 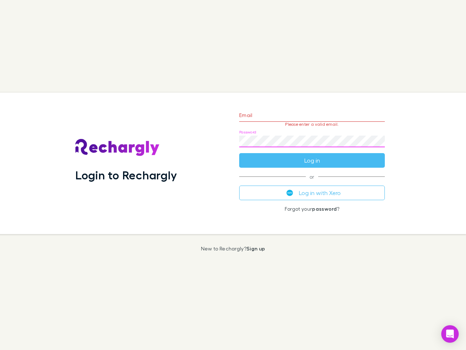 What do you see at coordinates (256, 248) in the screenshot?
I see `a: Sign up` at bounding box center [256, 248].